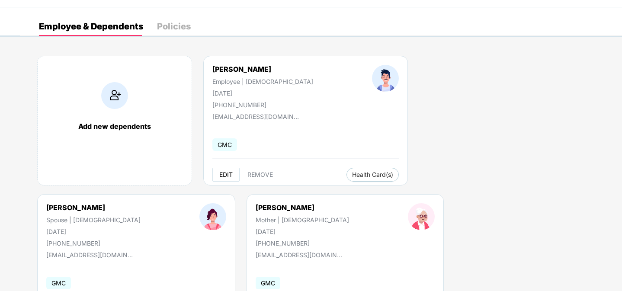  Describe the element at coordinates (260, 175) in the screenshot. I see `button: REMOVE` at that location.